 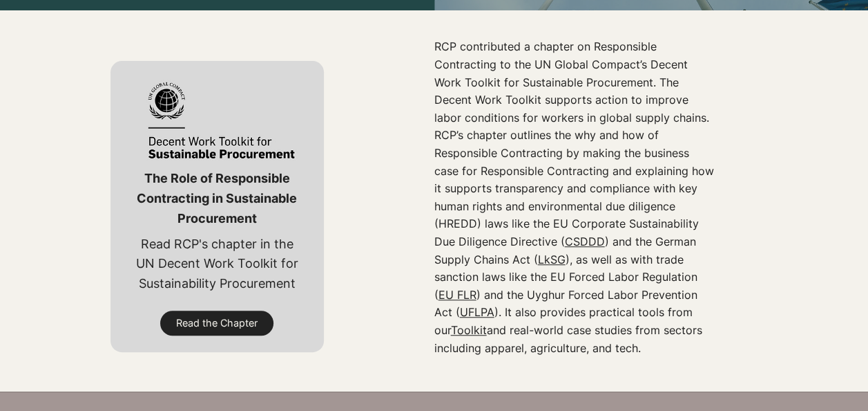 I want to click on span: The Role of Responsible Contracting in Sustainable Procurement, so click(x=217, y=198).